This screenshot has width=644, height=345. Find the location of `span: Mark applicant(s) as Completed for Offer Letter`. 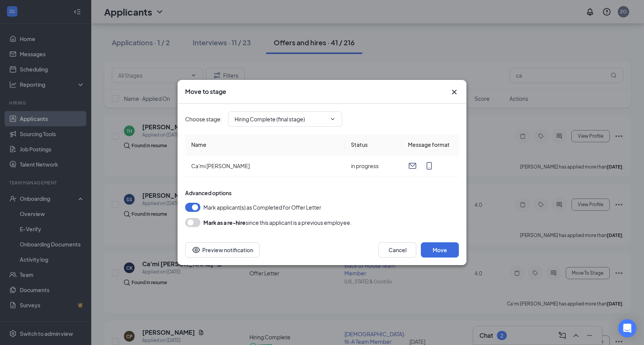

span: Mark applicant(s) as Completed for Offer Letter is located at coordinates (262, 207).